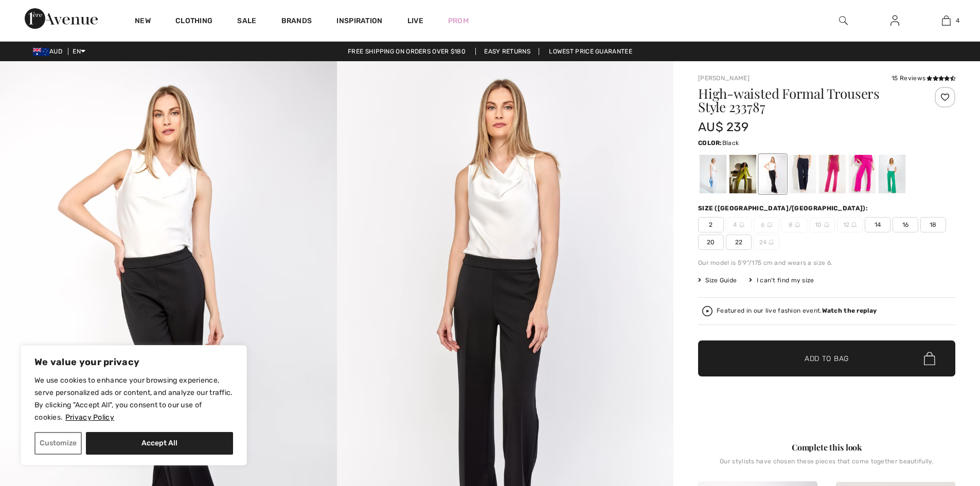  I want to click on h1: High-waisted Formal Trousers Style 233787, so click(805, 100).